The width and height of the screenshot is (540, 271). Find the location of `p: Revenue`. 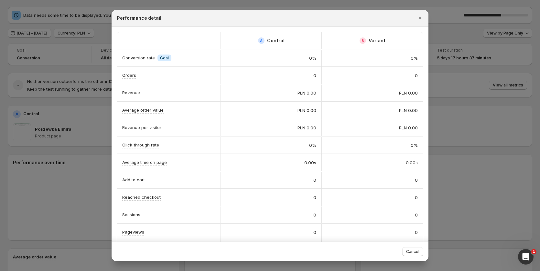

p: Revenue is located at coordinates (131, 93).